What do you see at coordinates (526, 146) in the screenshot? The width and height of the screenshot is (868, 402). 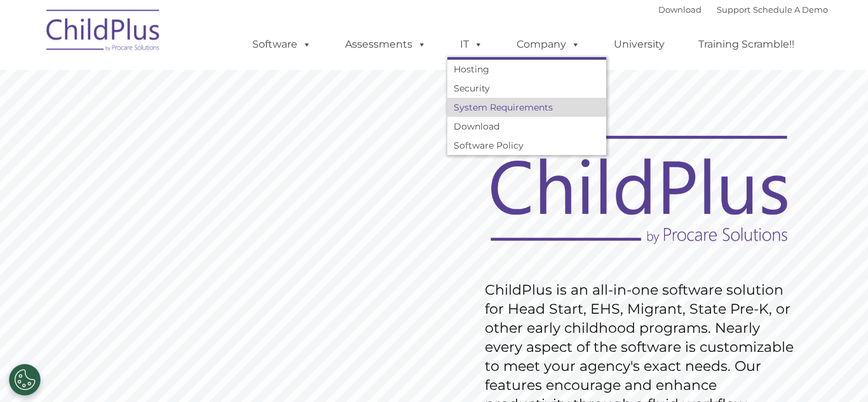 I see `a: Software Policy` at bounding box center [526, 146].